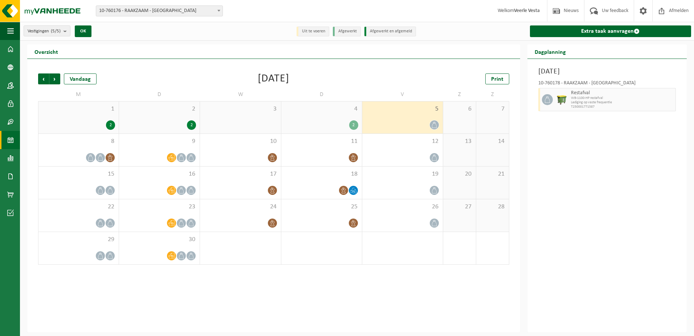  Describe the element at coordinates (78, 207) in the screenshot. I see `span: 22` at that location.